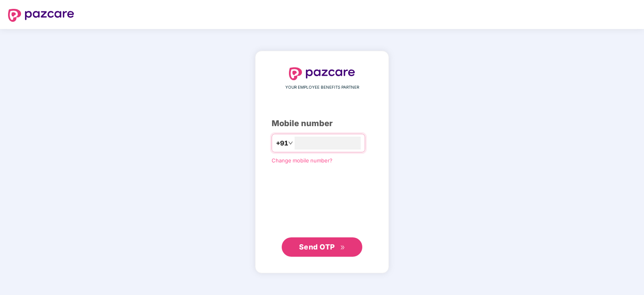 The height and width of the screenshot is (295, 644). What do you see at coordinates (322, 123) in the screenshot?
I see `div: Mobile number` at bounding box center [322, 123].